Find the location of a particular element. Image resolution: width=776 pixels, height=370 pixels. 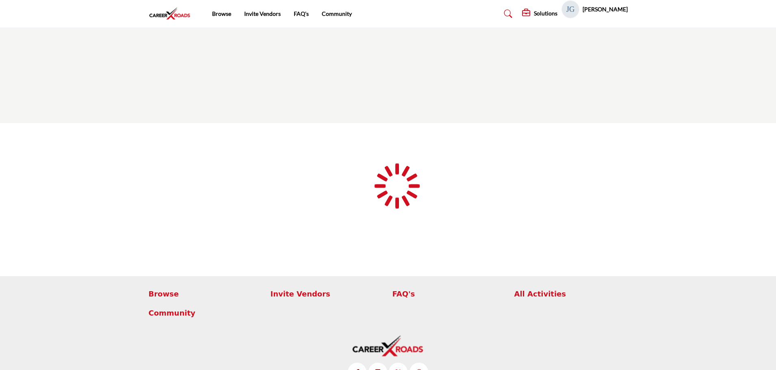

button: Show hide supplier dropdown is located at coordinates (571, 9).